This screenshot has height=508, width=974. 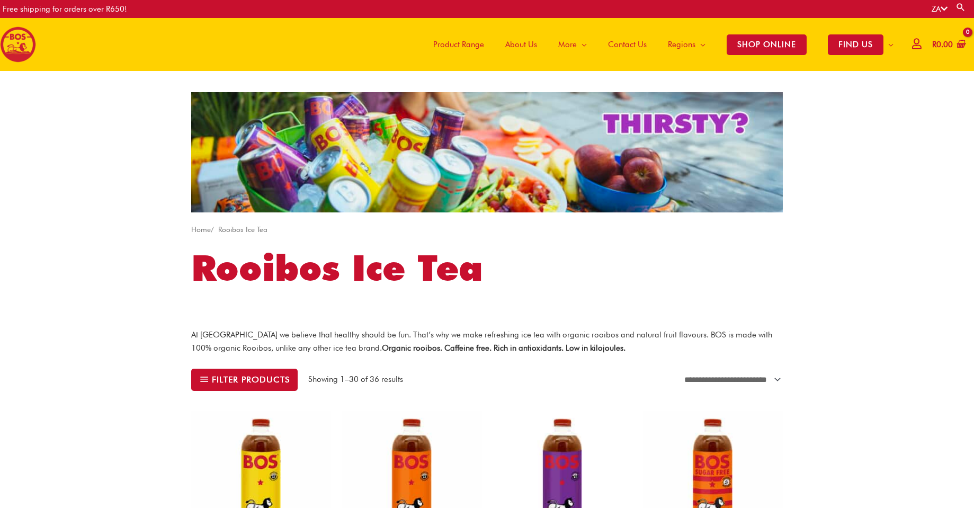 I want to click on a: ZA, so click(x=939, y=9).